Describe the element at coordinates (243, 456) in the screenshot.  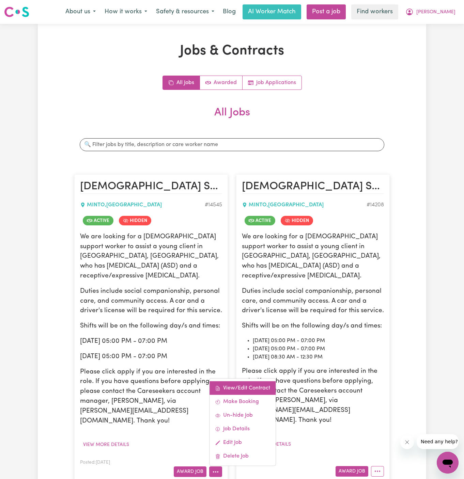
I see `a: Delete Job` at that location.